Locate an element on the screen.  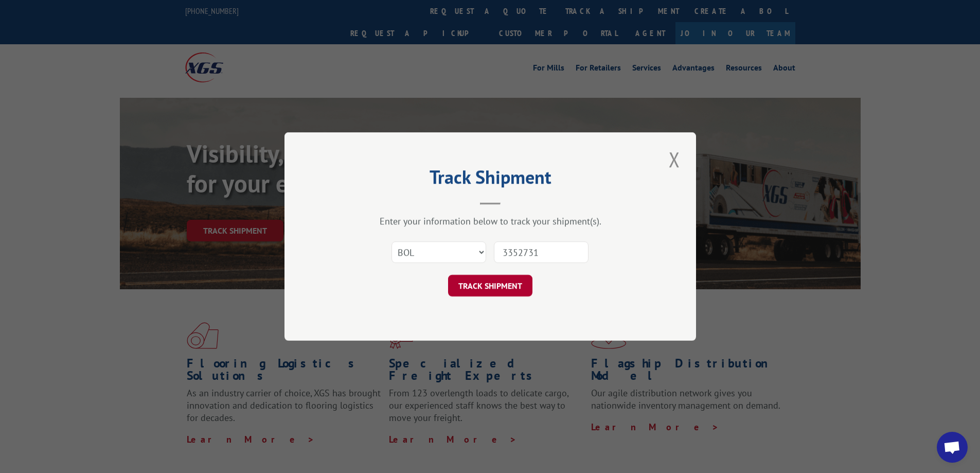
div: Enter your information below to track your shipment(s). is located at coordinates (490, 221).